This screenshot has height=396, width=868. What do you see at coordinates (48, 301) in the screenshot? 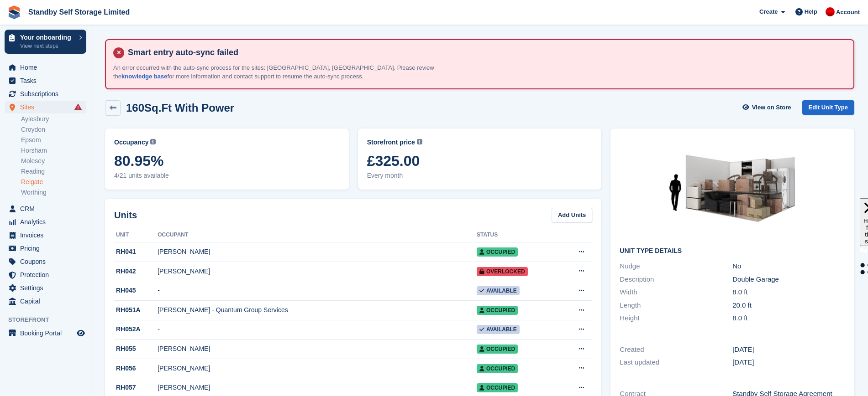
I see `span: Capital` at bounding box center [48, 301].